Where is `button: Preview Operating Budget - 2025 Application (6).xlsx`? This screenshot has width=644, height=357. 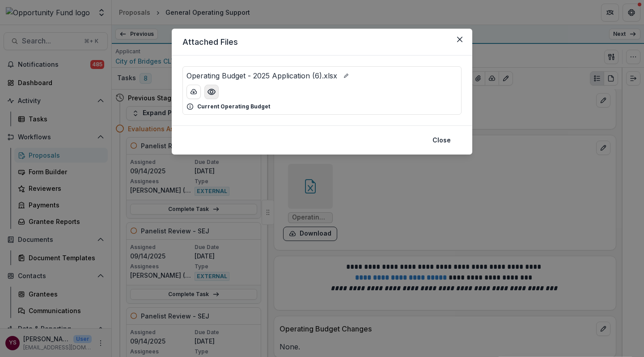 button: Preview Operating Budget - 2025 Application (6).xlsx is located at coordinates (211, 92).